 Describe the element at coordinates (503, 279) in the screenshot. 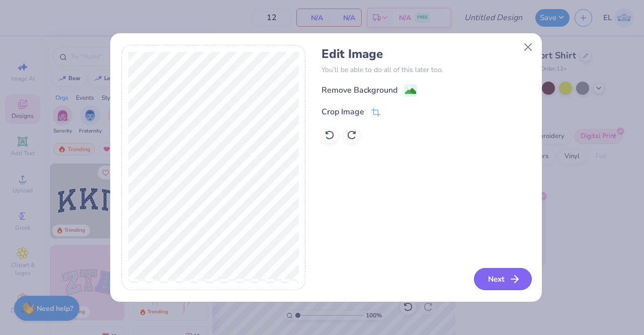

I see `button: Next` at that location.